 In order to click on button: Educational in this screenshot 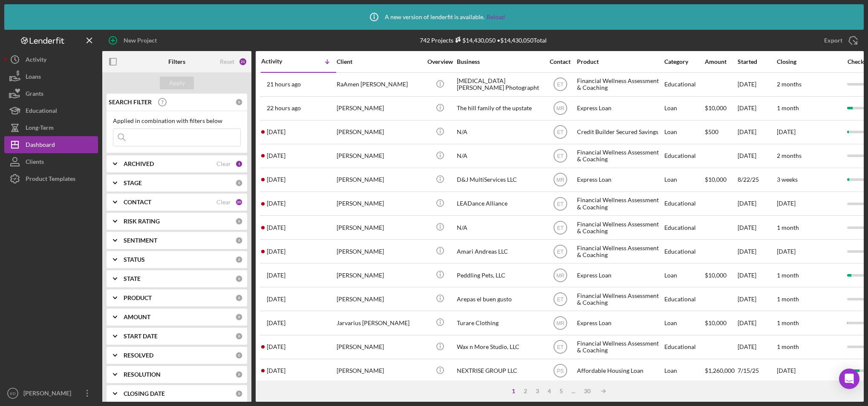, I will do `click(51, 111)`.